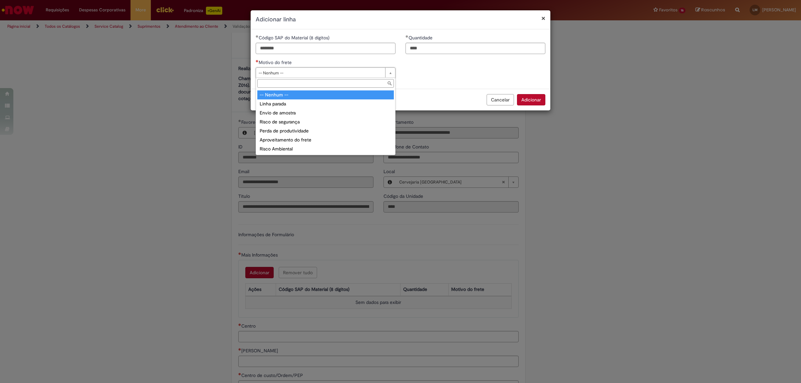 This screenshot has width=801, height=383. What do you see at coordinates (325, 104) in the screenshot?
I see `div: Linha parada` at bounding box center [325, 104].